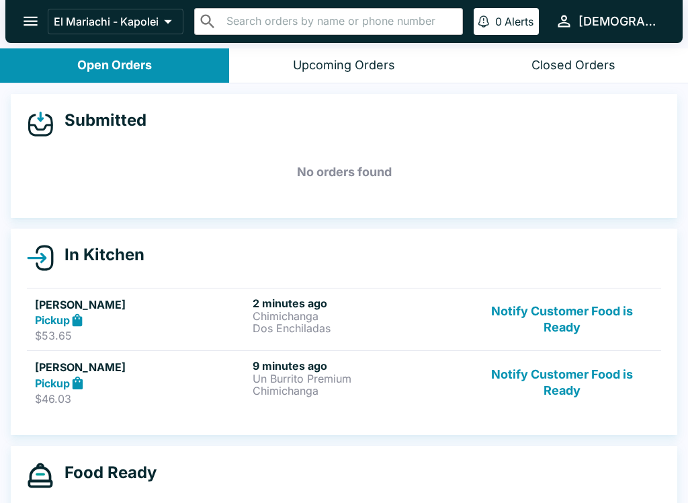  What do you see at coordinates (105, 473) in the screenshot?
I see `h4: Food Ready` at bounding box center [105, 473].